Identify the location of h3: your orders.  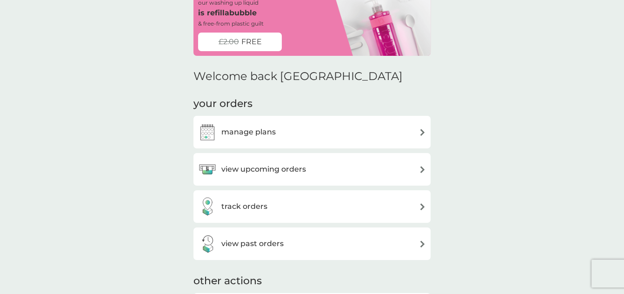
(223, 104).